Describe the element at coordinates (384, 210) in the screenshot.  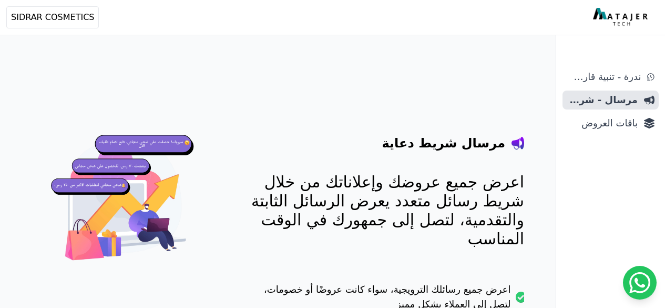
I see `p: اعرض جميع عروضك وإعلاناتك من خلال شريط رسائل متعدد يعرض الرسائل الثابتة والتقدمية، لتصل إلى جمهور...` at that location.